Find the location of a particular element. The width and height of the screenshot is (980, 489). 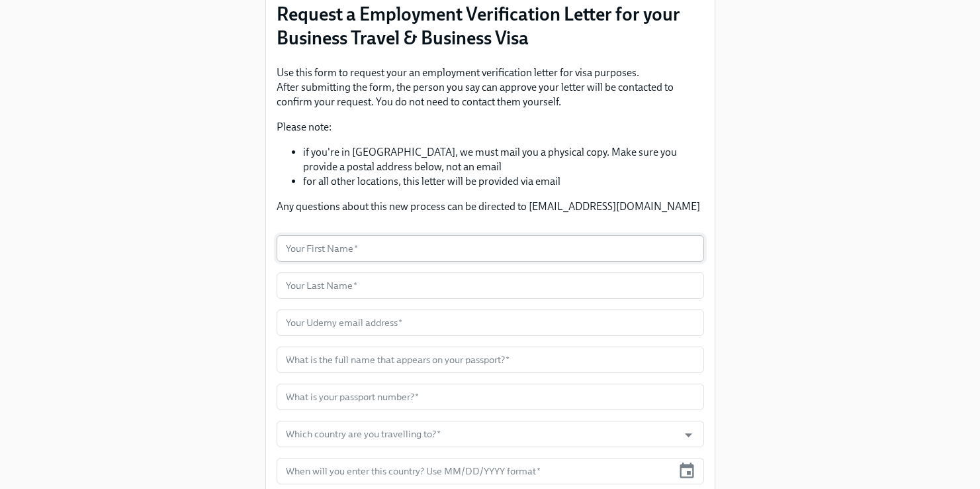

li: for all other locations, this letter will be provided via email is located at coordinates (503, 182).